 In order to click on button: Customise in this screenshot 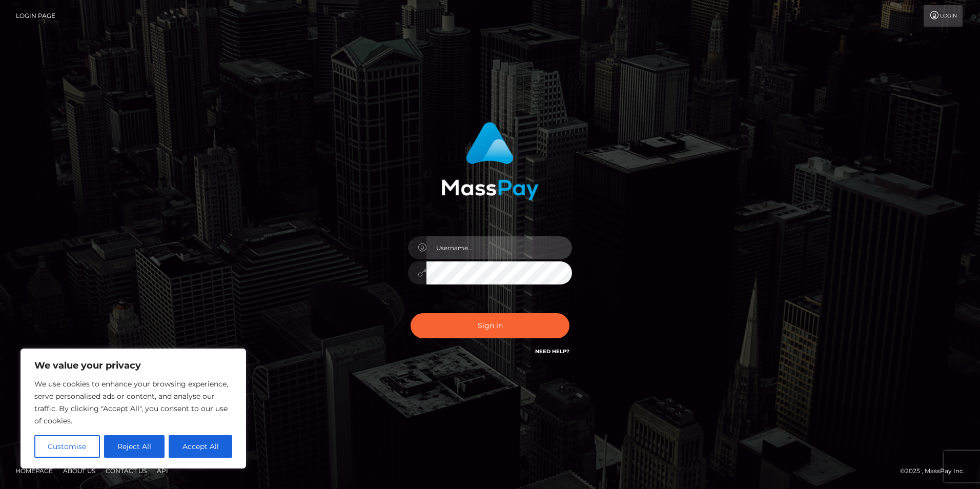, I will do `click(67, 447)`.